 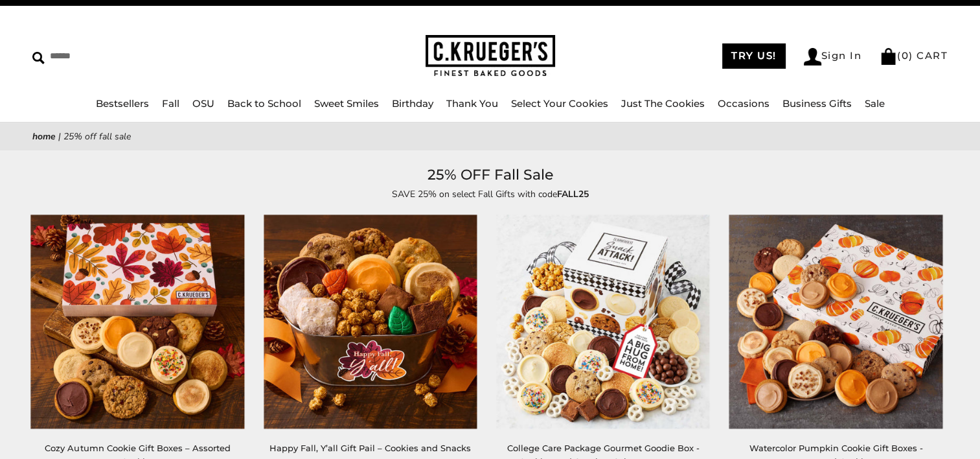 What do you see at coordinates (38, 57) in the screenshot?
I see `img: Search` at bounding box center [38, 57].